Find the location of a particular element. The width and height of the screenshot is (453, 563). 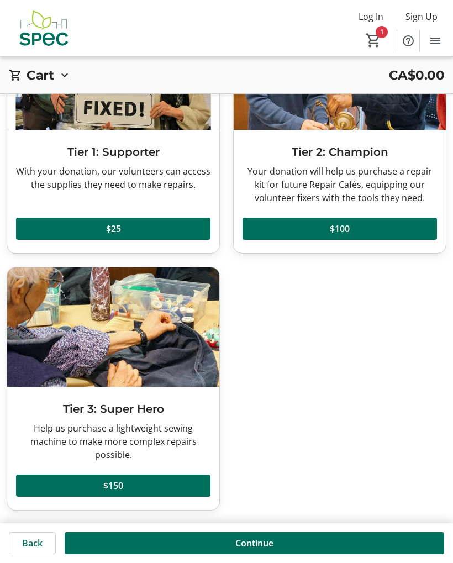

h3: Tier 1: Supporter is located at coordinates (113, 152).